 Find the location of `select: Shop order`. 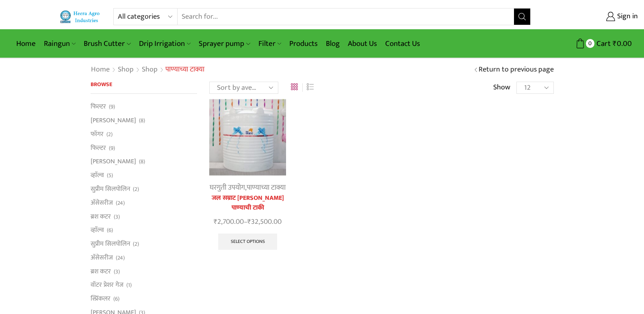

select: Shop order is located at coordinates (244, 88).